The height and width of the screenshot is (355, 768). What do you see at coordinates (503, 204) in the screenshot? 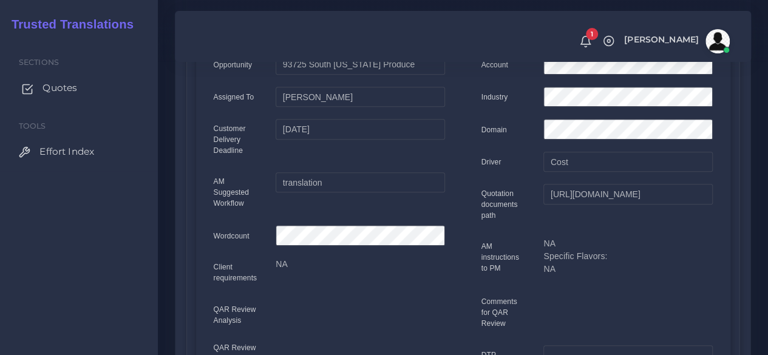
I see `label: Quotation documents path` at bounding box center [503, 204].